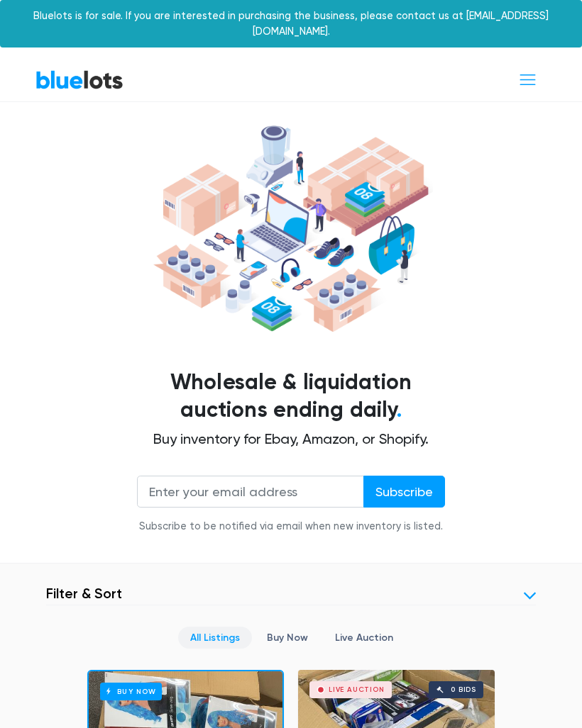 The image size is (582, 728). Describe the element at coordinates (83, 593) in the screenshot. I see `h3: Filter & Sort` at that location.